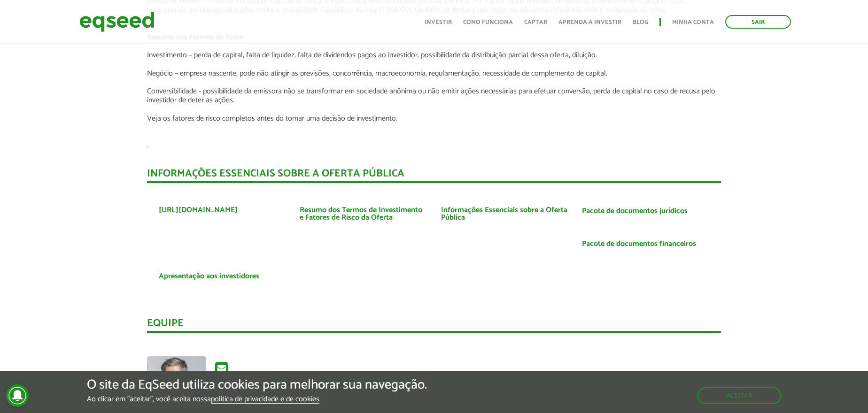 The image size is (868, 413). Describe the element at coordinates (693, 22) in the screenshot. I see `a: Minha conta` at that location.